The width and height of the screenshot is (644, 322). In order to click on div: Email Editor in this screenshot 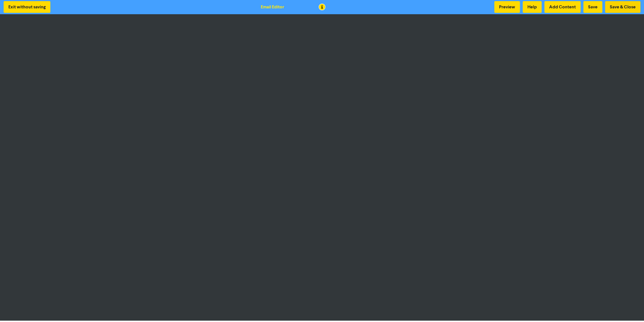, I will do `click(273, 7)`.